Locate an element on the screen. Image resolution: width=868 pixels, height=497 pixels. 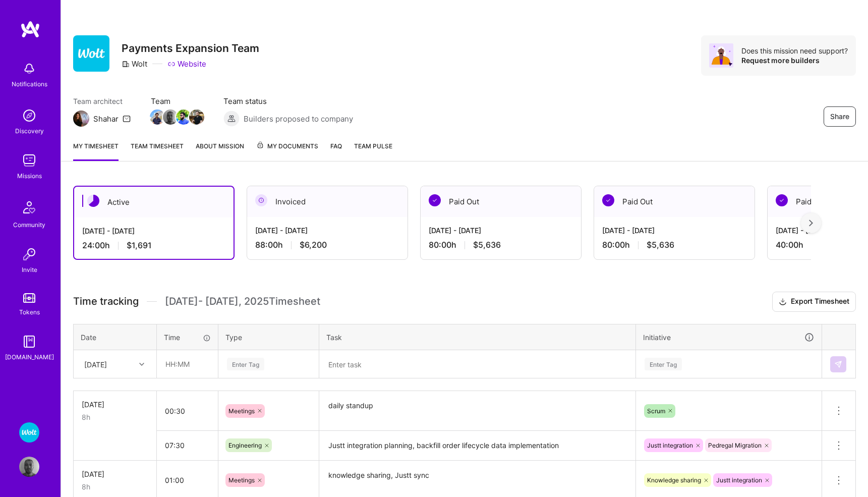
button: Share is located at coordinates (840, 116).